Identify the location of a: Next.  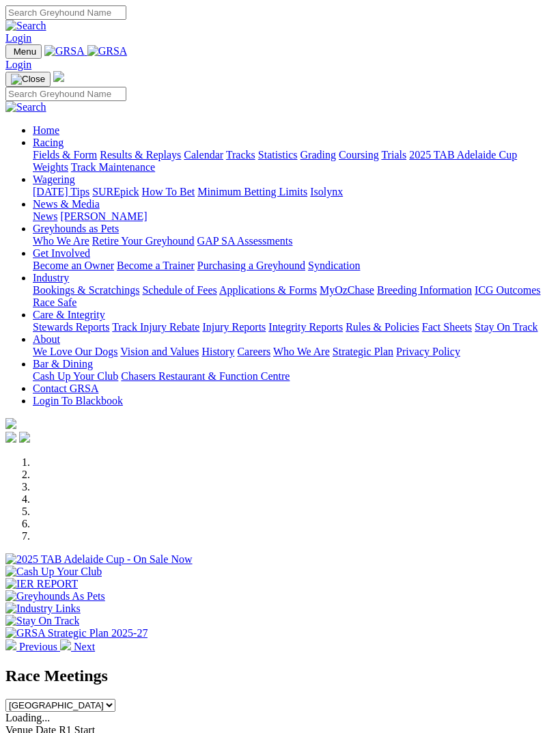
(77, 646).